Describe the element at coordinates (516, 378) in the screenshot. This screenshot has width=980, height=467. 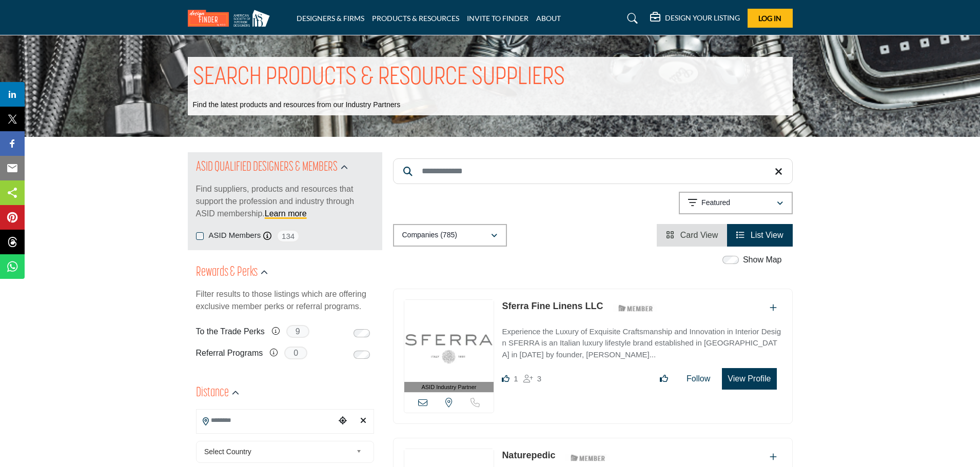
I see `span: 1` at that location.